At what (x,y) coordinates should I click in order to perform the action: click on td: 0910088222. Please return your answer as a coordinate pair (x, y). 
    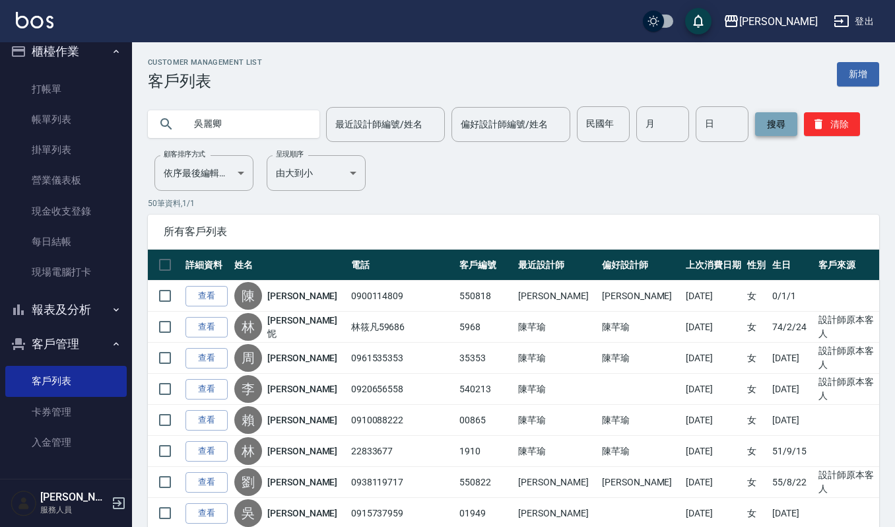
    Looking at the image, I should click on (402, 420).